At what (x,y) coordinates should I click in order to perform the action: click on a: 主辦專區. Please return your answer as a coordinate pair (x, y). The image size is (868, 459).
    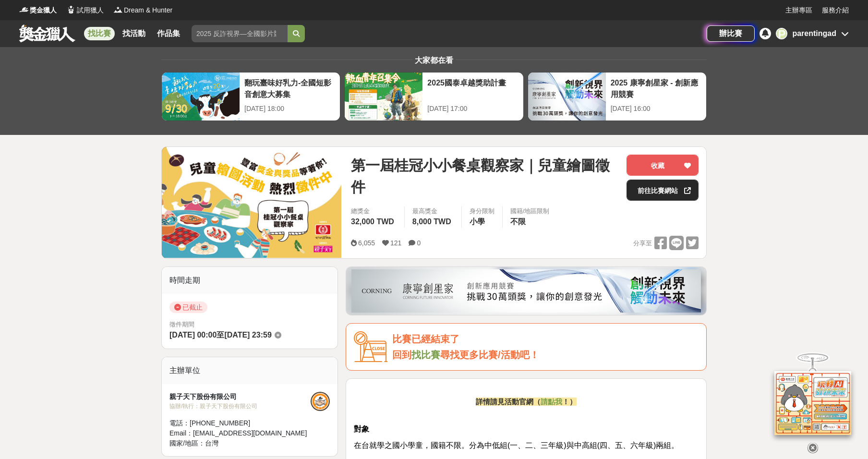
    Looking at the image, I should click on (798, 10).